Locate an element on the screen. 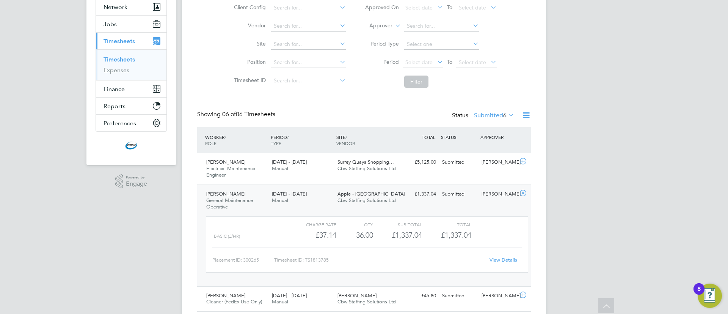  span: Finance is located at coordinates (114, 89).